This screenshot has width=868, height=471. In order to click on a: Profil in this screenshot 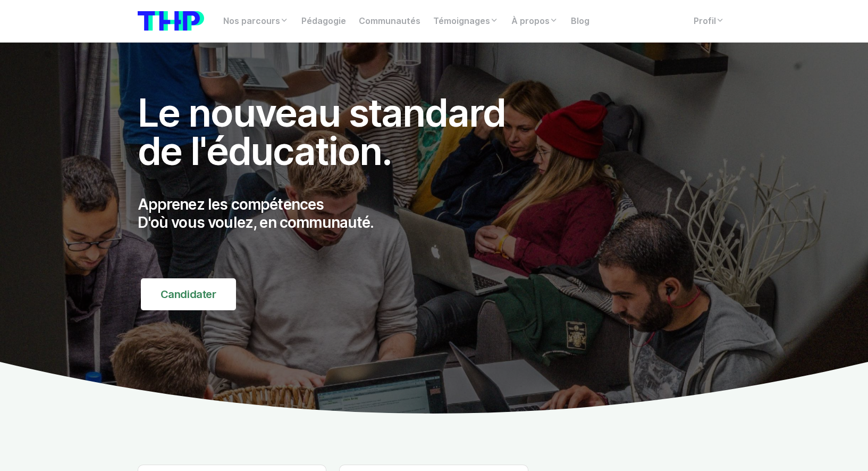, I will do `click(709, 21)`.